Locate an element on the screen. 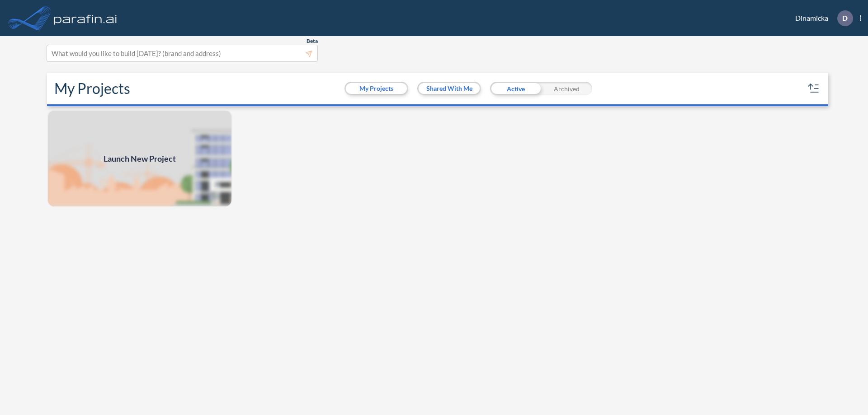 The height and width of the screenshot is (415, 868). img: add is located at coordinates (140, 158).